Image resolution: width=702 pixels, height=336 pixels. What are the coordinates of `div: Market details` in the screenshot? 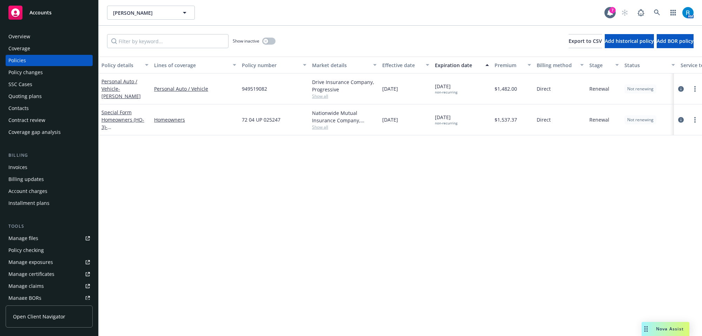 It's located at (341, 65).